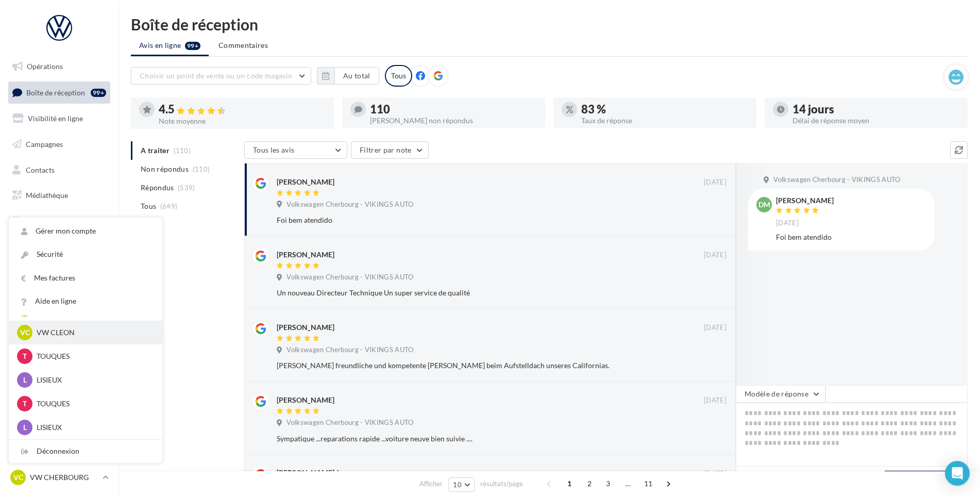 The image size is (980, 496). What do you see at coordinates (243, 45) in the screenshot?
I see `span: Commentaires` at bounding box center [243, 45].